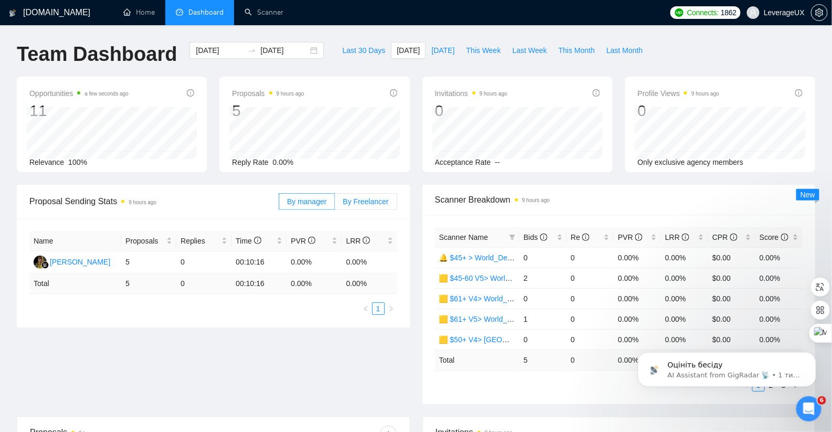  What do you see at coordinates (379, 309) in the screenshot?
I see `li: 1` at bounding box center [379, 309].